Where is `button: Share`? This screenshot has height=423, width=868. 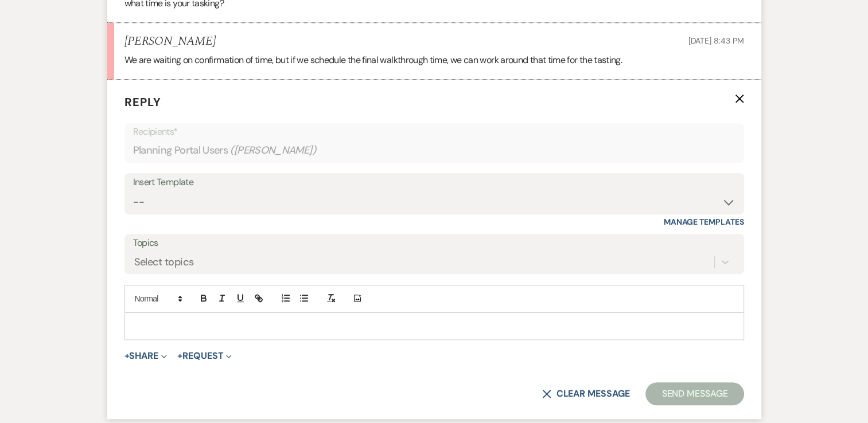
button: Share is located at coordinates (146, 356).